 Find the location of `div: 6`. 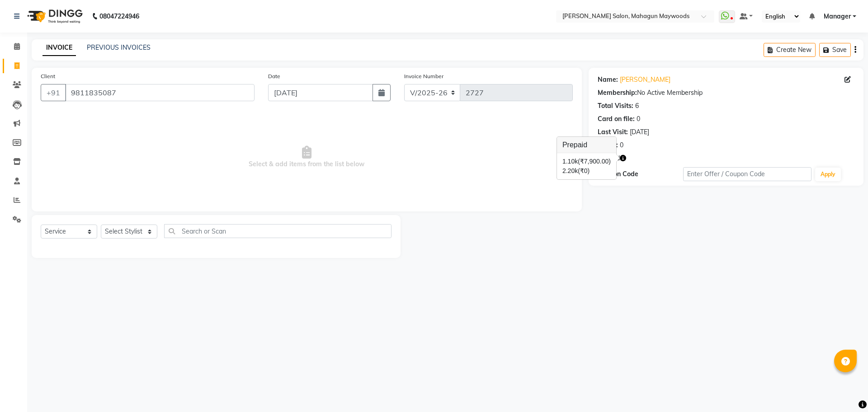

div: 6 is located at coordinates (637, 106).